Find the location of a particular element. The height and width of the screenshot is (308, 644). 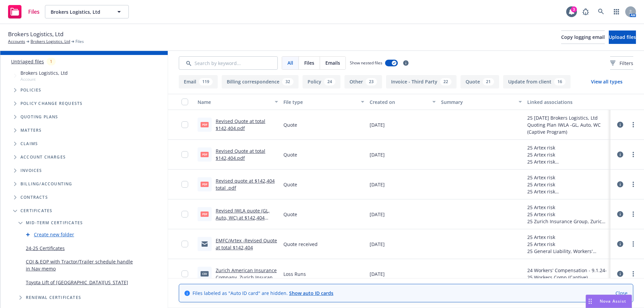

span: Policies is located at coordinates (31, 90).